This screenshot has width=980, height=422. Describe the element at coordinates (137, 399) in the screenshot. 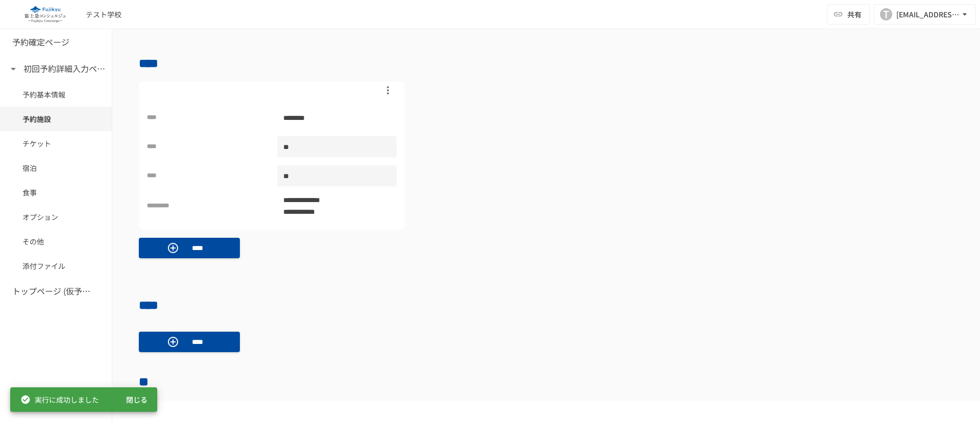

I see `button: 閉じる` at that location.